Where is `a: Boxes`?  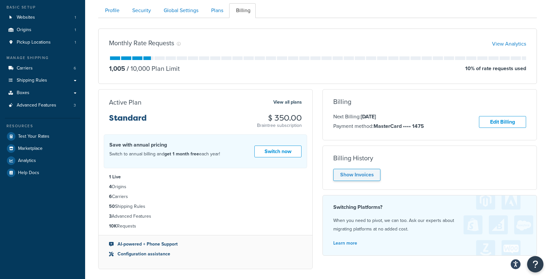
a: Boxes is located at coordinates (43, 93).